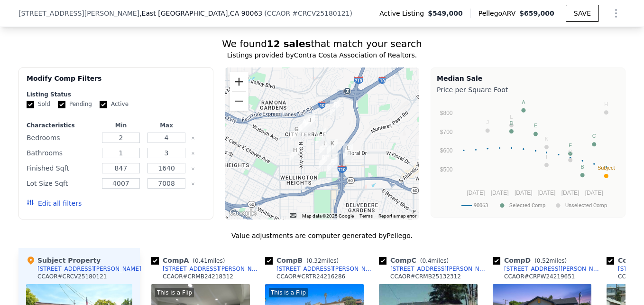  Describe the element at coordinates (239, 101) in the screenshot. I see `button: Zoom out` at that location.